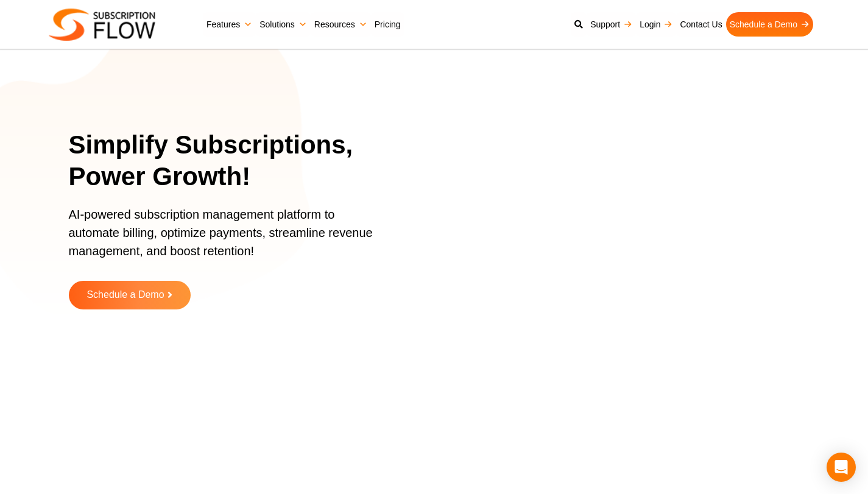 Image resolution: width=868 pixels, height=494 pixels. What do you see at coordinates (610, 24) in the screenshot?
I see `a: Support` at bounding box center [610, 24].